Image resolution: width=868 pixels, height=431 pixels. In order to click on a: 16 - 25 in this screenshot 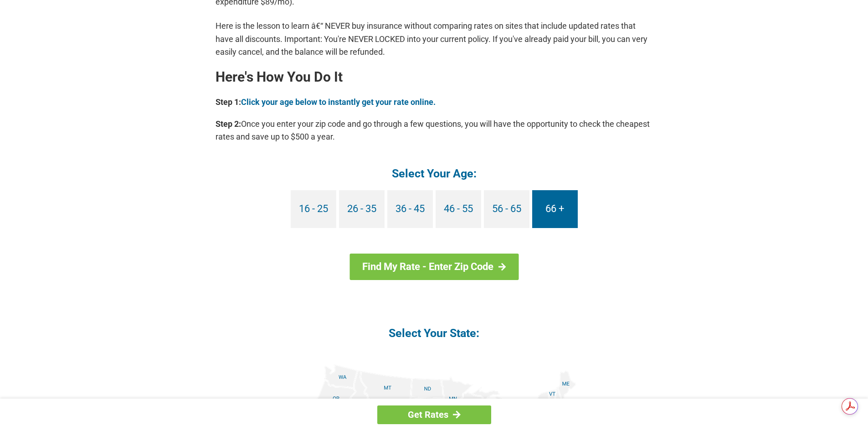, I will do `click(314, 209)`.